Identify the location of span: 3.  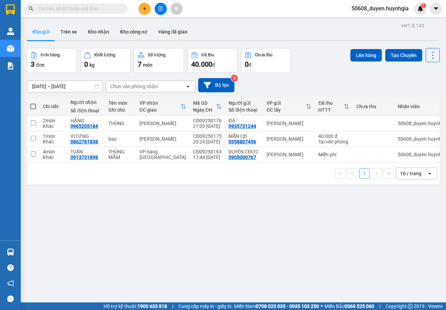
(32, 64).